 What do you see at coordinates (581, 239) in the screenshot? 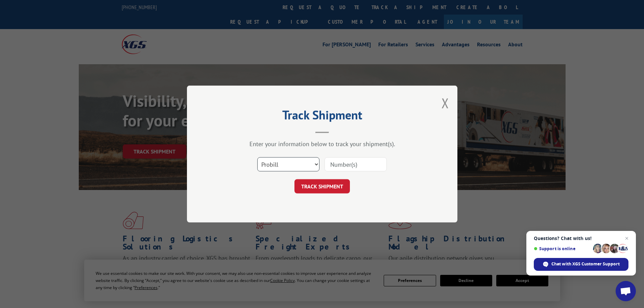
I see `span: Questions? Chat with us!` at bounding box center [581, 239].